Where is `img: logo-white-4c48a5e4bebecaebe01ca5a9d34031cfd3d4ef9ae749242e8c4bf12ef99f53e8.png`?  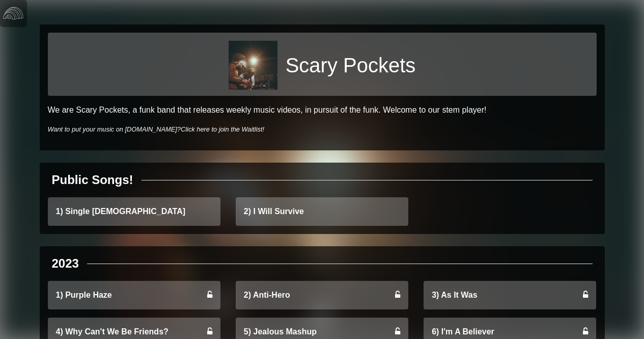
img: logo-white-4c48a5e4bebecaebe01ca5a9d34031cfd3d4ef9ae749242e8c4bf12ef99f53e8.png is located at coordinates (13, 13).